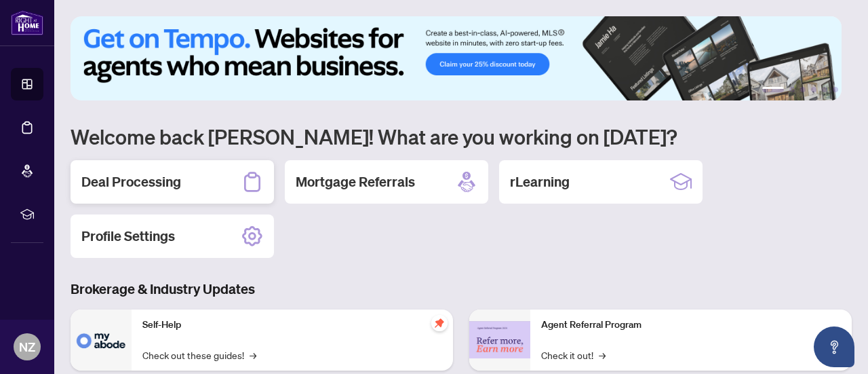 This screenshot has height=374, width=868. I want to click on h2: rLearning, so click(540, 182).